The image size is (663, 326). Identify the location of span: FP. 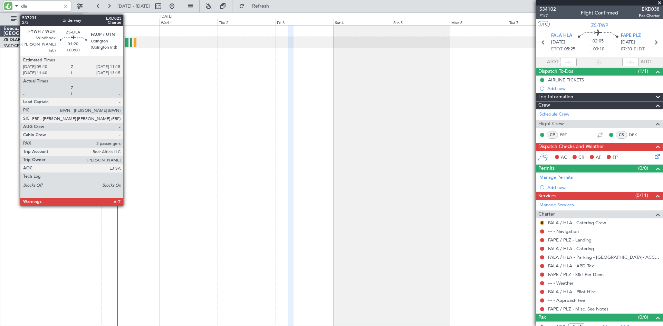
(615, 158).